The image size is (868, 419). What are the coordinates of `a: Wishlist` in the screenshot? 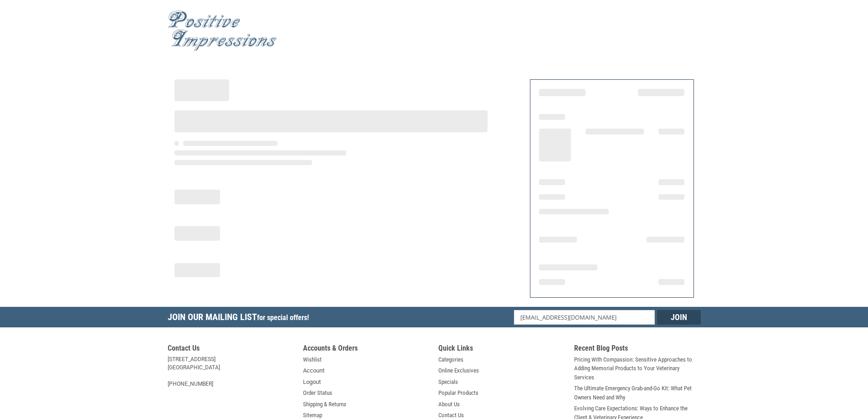 It's located at (312, 360).